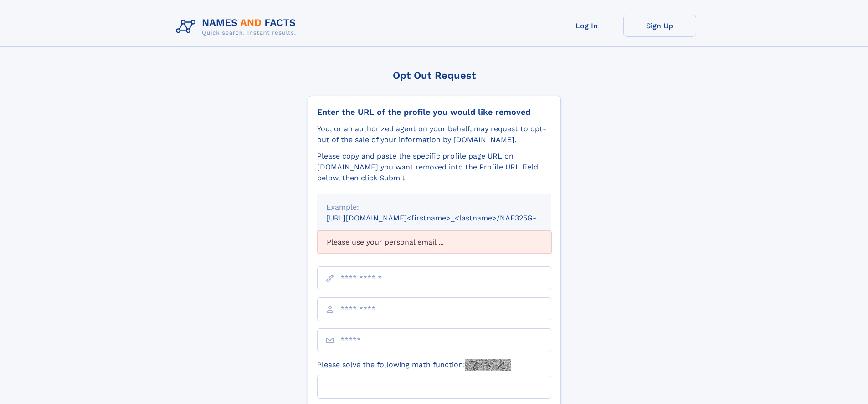  Describe the element at coordinates (434, 75) in the screenshot. I see `div: Opt Out Request` at that location.